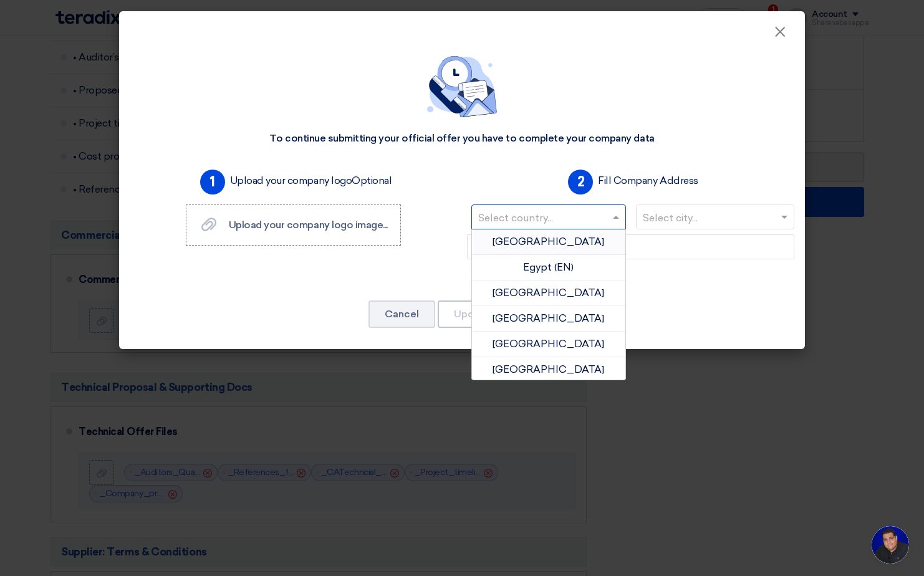 Image resolution: width=924 pixels, height=576 pixels. I want to click on label: Upload your company logo, so click(311, 181).